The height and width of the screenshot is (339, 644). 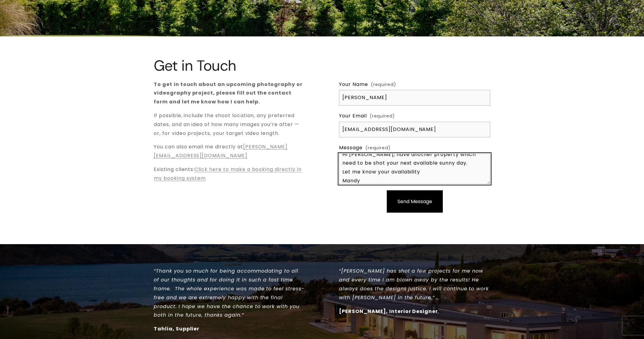 I want to click on span: Send Message, so click(x=415, y=202).